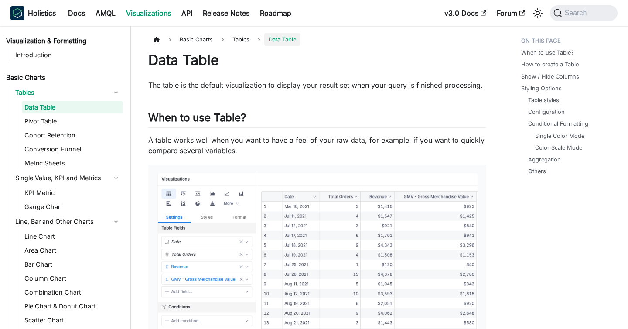 Image resolution: width=628 pixels, height=329 pixels. What do you see at coordinates (17, 13) in the screenshot?
I see `img: Holistics` at bounding box center [17, 13].